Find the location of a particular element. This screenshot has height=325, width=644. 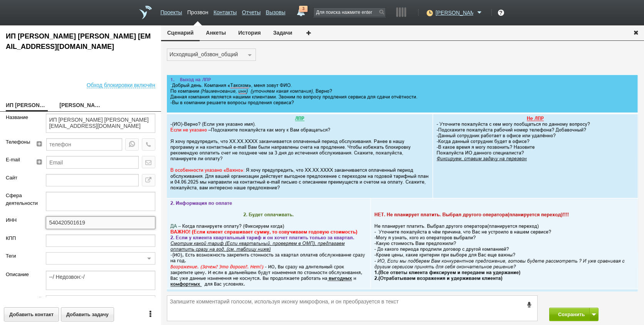

label: Описание is located at coordinates (20, 275).